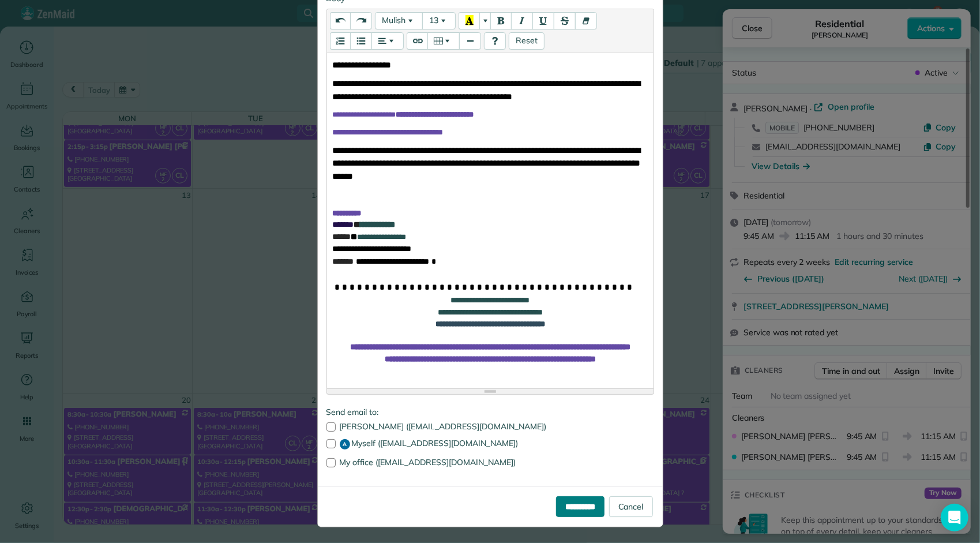 Image resolution: width=980 pixels, height=543 pixels. Describe the element at coordinates (443, 41) in the screenshot. I see `button: Table` at that location.